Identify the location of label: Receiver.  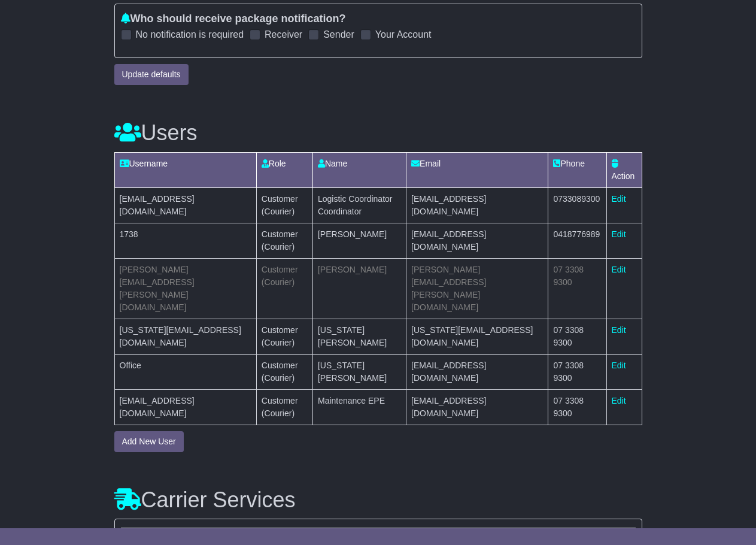
(283, 34).